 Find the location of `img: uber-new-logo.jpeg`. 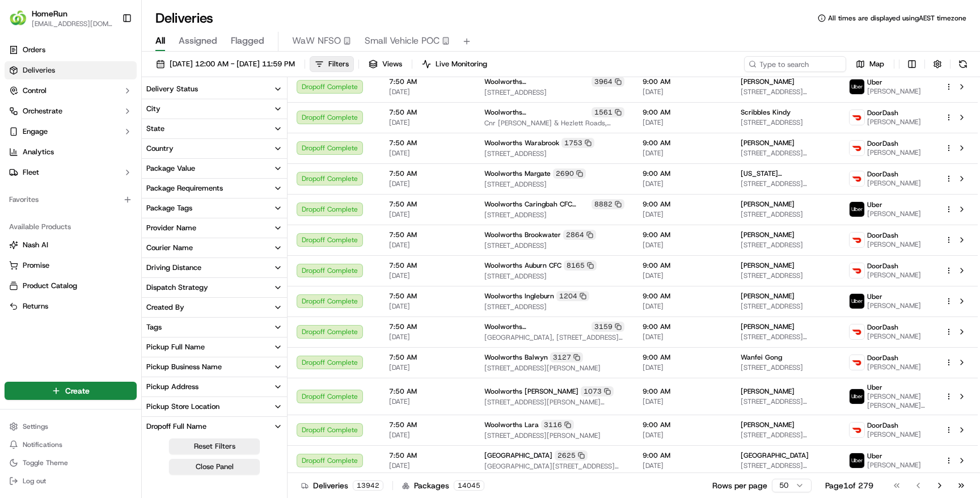

img: uber-new-logo.jpeg is located at coordinates (857, 461).